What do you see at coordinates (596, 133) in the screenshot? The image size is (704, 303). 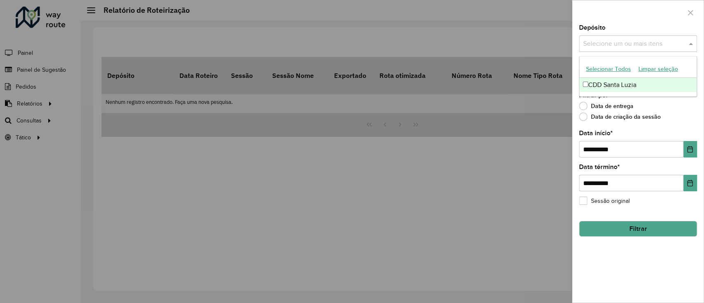 I see `label: Data início` at bounding box center [596, 133].